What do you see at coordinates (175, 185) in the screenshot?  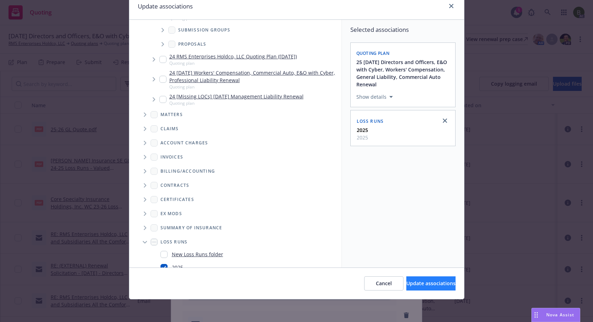 I see `span: Contracts` at bounding box center [175, 185].